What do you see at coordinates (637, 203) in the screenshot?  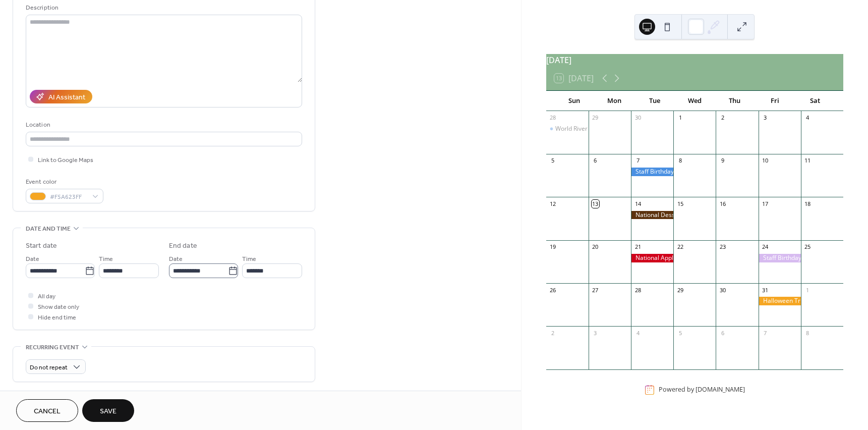 I see `div: 14` at bounding box center [637, 203].